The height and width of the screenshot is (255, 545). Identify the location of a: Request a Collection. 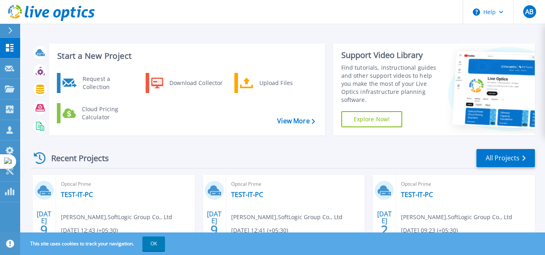
(98, 83).